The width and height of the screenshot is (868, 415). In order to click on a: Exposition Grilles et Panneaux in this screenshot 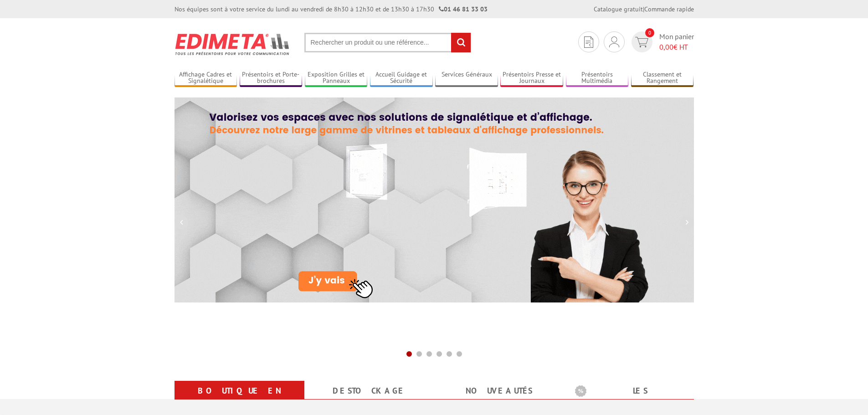, I will do `click(336, 78)`.